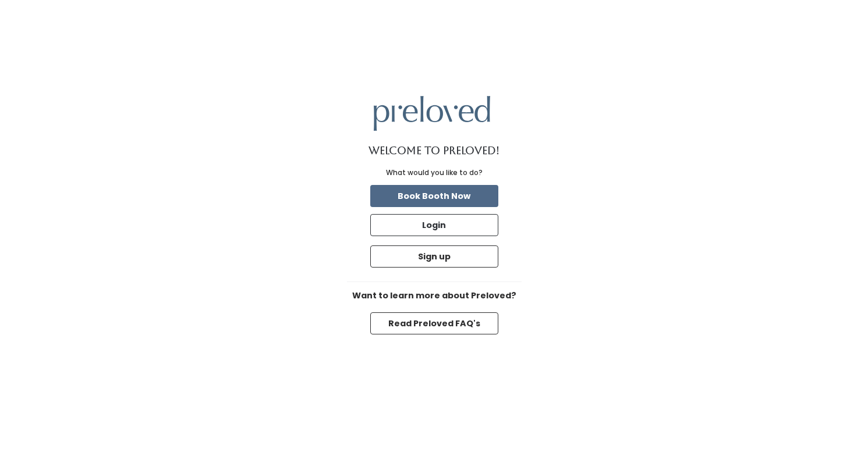 Image resolution: width=868 pixels, height=449 pixels. What do you see at coordinates (434, 256) in the screenshot?
I see `a: Sign up` at bounding box center [434, 256].